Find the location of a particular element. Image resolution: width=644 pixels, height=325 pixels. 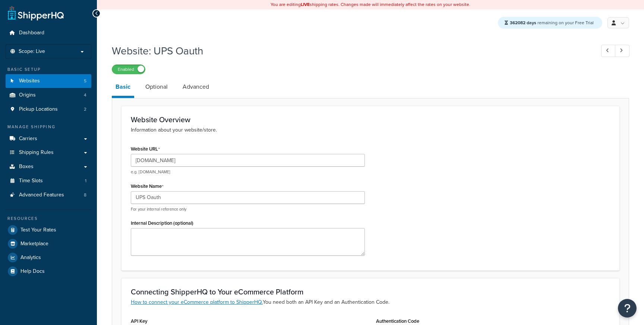

a: Basic is located at coordinates (123, 88).